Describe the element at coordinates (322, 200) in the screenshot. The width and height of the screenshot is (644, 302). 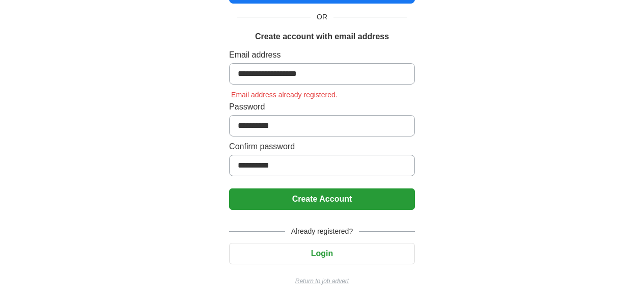
I see `button: Create Account` at that location.